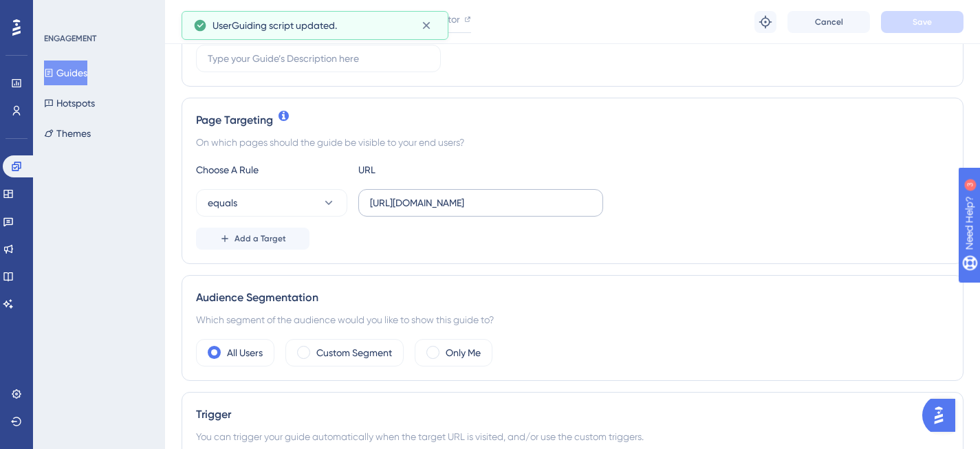  I want to click on span: equals, so click(222, 203).